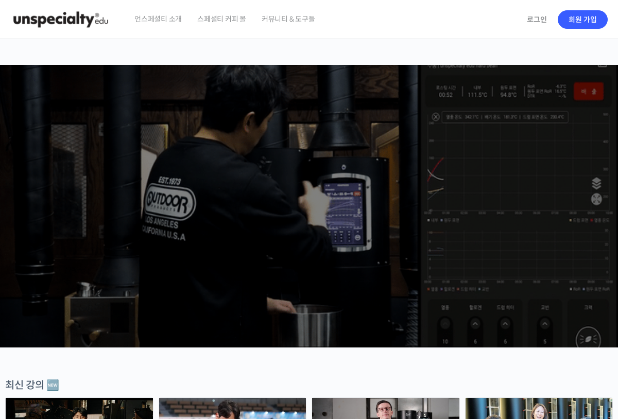  Describe the element at coordinates (309, 222) in the screenshot. I see `p: 시간과 장소에 구애받지 않고, 검증된 커리큘럼으로` at that location.